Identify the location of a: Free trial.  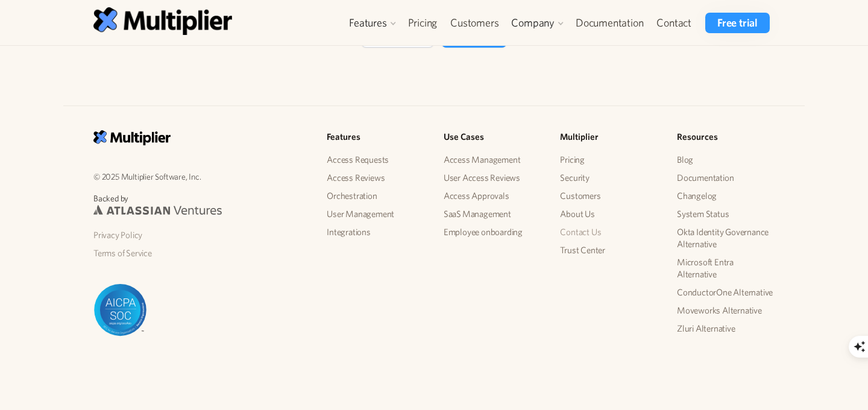
(737, 23).